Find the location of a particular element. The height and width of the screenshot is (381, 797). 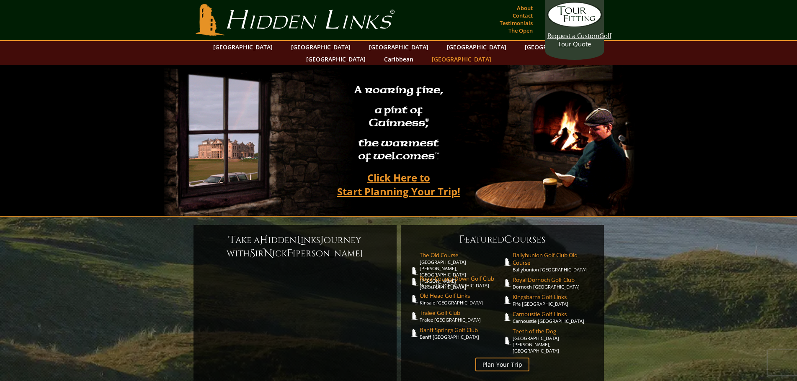

span: J is located at coordinates (322, 240).